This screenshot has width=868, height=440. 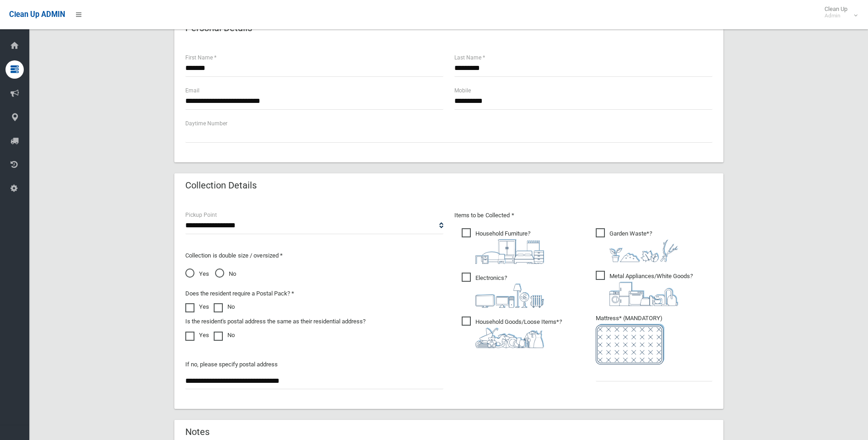 I want to click on span: Household Goods/Loose Items*, so click(x=511, y=332).